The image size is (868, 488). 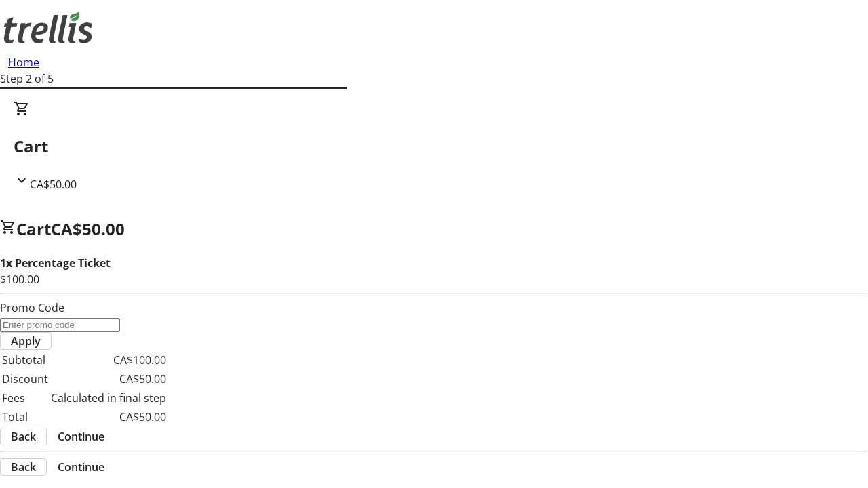 I want to click on td: Total, so click(x=25, y=417).